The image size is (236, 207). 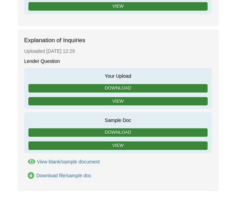 What do you see at coordinates (59, 40) in the screenshot?
I see `span: Explanation of Inquiries` at bounding box center [59, 40].